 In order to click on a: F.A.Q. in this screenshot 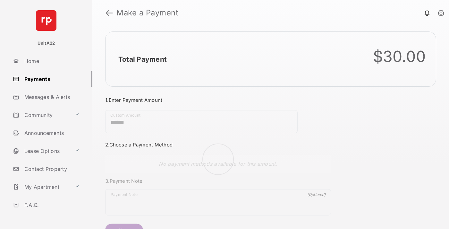, I will do `click(51, 205)`.